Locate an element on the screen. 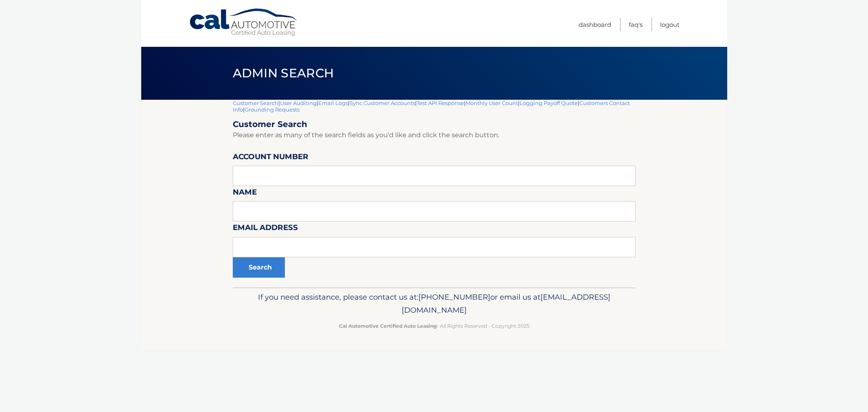 The width and height of the screenshot is (868, 412). label: Account Number is located at coordinates (271, 158).